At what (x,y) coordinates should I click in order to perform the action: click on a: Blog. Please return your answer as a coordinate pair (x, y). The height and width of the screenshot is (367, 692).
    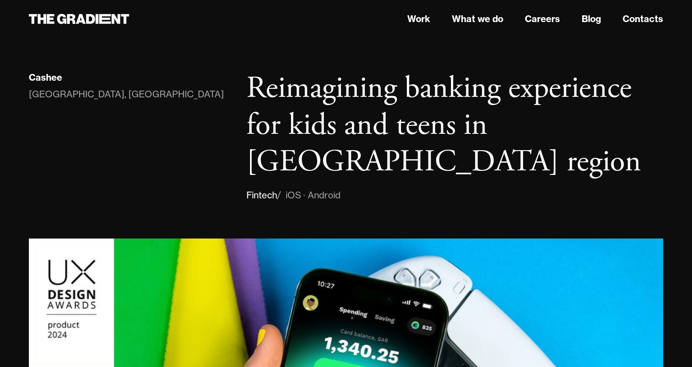
    Looking at the image, I should click on (591, 19).